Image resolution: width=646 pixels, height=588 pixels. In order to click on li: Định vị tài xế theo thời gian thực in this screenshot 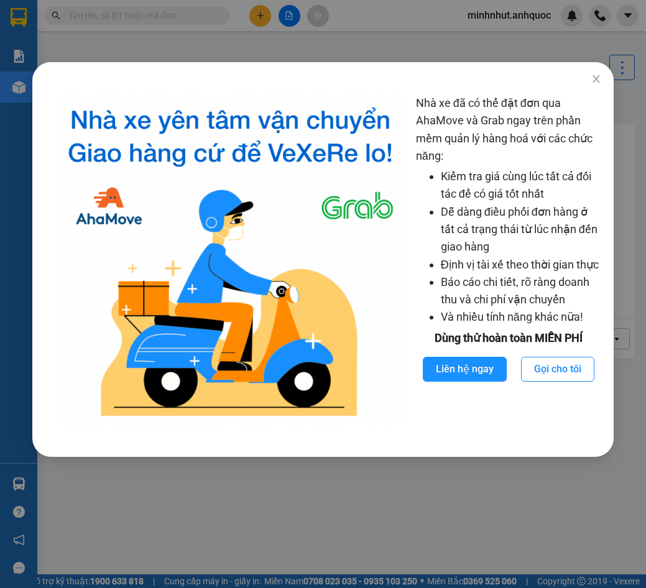, I will do `click(521, 265)`.